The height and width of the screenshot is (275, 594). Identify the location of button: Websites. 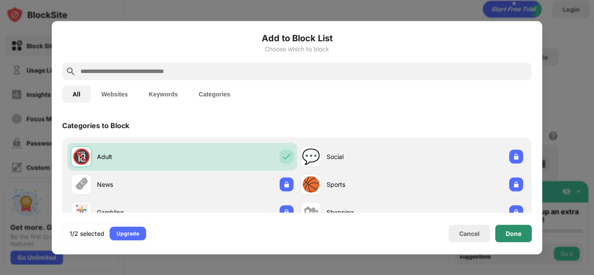
(114, 94).